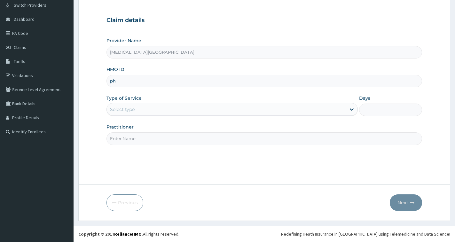 The height and width of the screenshot is (242, 455). What do you see at coordinates (120, 127) in the screenshot?
I see `label: Practitioner` at bounding box center [120, 127].